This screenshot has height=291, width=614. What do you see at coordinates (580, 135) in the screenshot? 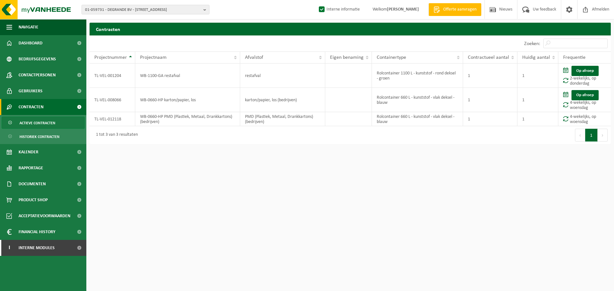
I see `button: Previous` at bounding box center [580, 135].